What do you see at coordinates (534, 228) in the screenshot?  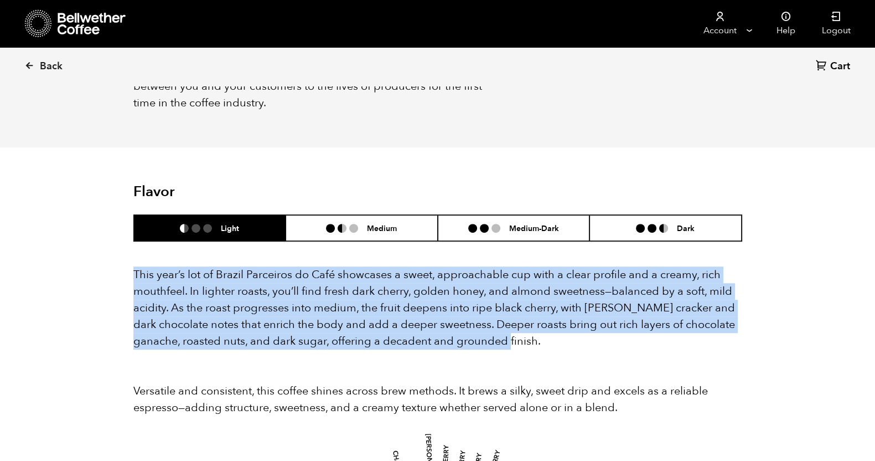 I see `h6: Medium-Dark` at bounding box center [534, 228].